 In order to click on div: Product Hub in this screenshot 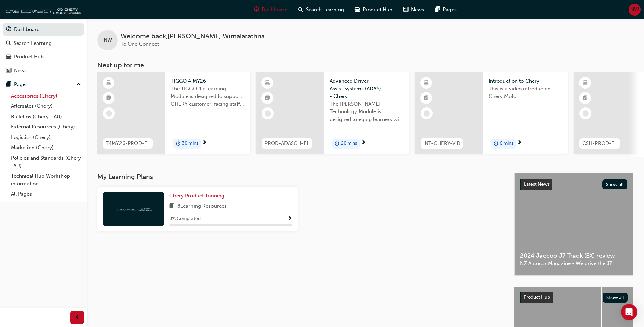, I will do `click(29, 57)`.